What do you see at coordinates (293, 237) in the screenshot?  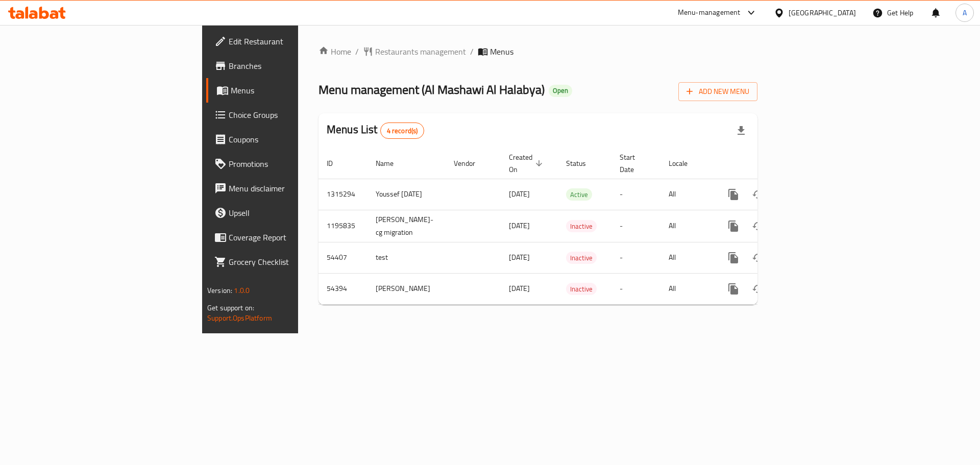 I see `span: Coverage Report` at bounding box center [293, 237].